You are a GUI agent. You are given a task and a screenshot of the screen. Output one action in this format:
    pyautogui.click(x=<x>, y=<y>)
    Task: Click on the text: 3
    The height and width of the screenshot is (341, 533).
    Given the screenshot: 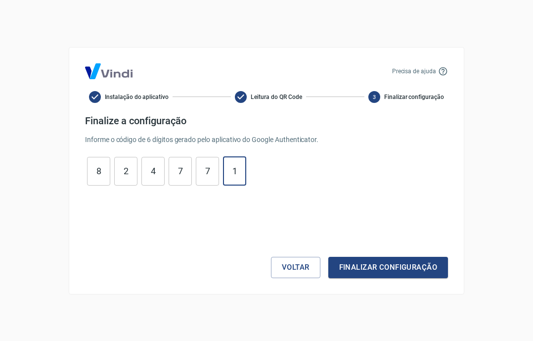 What is the action you would take?
    pyautogui.click(x=374, y=96)
    